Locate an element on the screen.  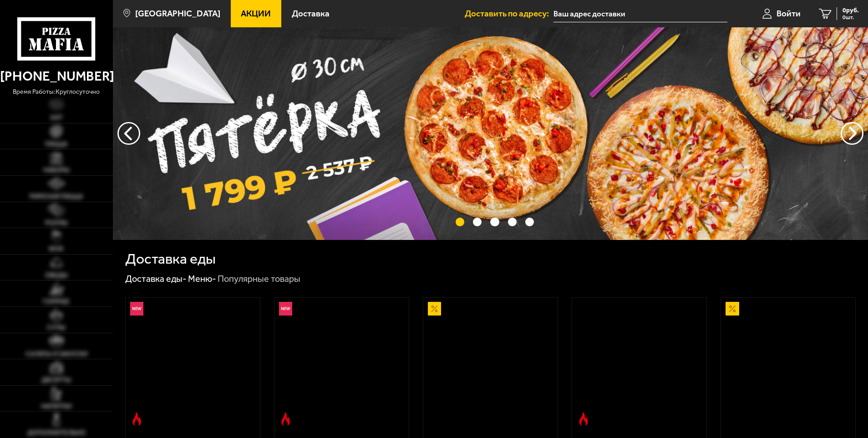
span: Хит is located at coordinates (56, 118).